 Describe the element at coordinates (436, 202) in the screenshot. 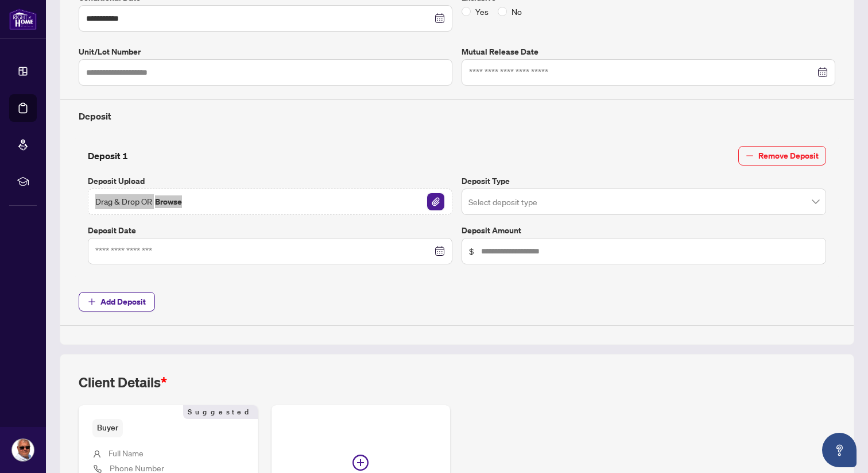

I see `button: File Attachement` at that location.